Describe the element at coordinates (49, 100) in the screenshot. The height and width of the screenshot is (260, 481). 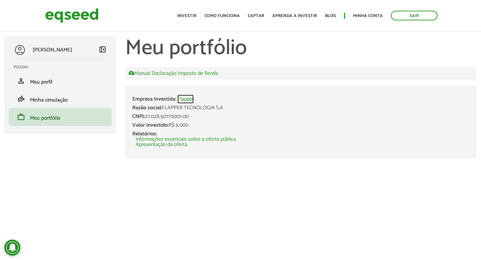
I see `span: Minha simulação` at that location.